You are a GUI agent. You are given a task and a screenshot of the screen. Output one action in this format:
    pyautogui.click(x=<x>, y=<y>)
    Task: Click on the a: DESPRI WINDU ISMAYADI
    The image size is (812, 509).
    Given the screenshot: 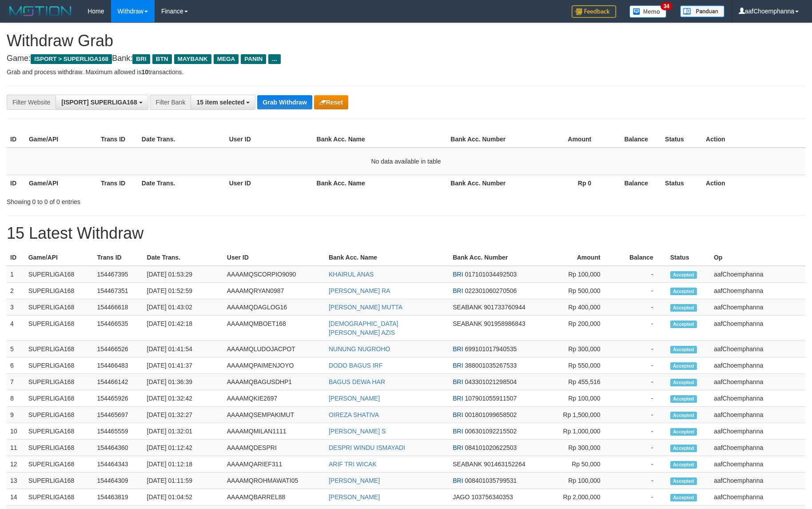 What is the action you would take?
    pyautogui.click(x=367, y=448)
    